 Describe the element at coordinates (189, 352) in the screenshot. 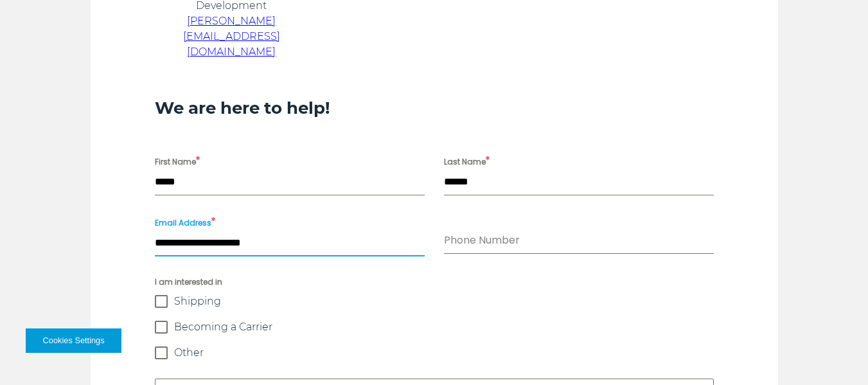

I see `span: Other` at that location.